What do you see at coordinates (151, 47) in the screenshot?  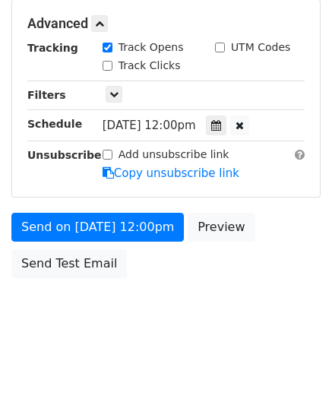 I see `label: Track Opens` at bounding box center [151, 47].